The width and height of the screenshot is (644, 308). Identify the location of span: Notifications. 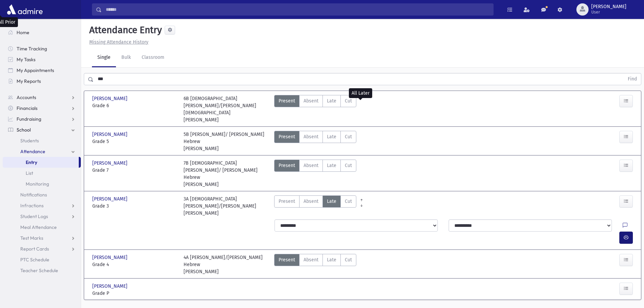
(34, 195).